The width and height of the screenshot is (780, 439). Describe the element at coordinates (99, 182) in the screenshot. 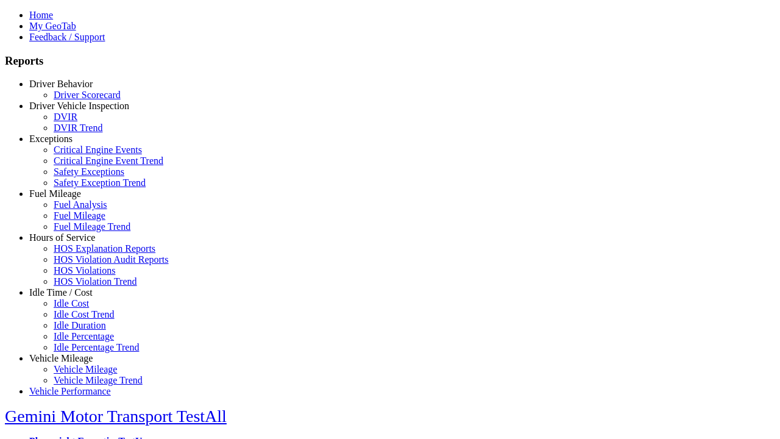

I see `a: Safety Exception Trend` at that location.